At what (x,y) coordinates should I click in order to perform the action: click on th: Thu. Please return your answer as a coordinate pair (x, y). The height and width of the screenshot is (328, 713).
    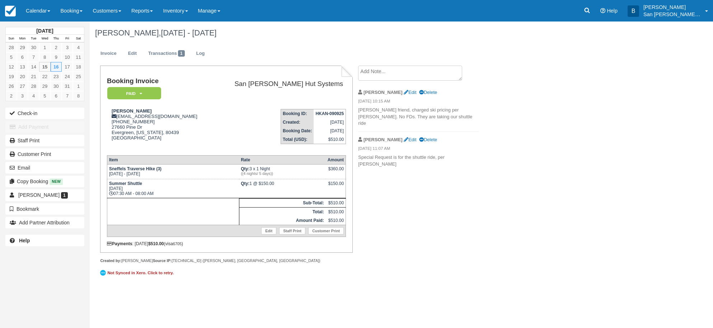
    Looking at the image, I should click on (56, 39).